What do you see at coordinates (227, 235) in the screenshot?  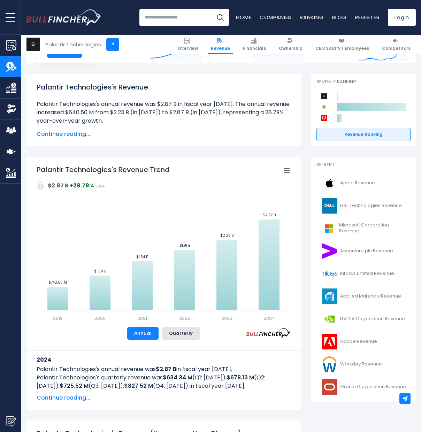 I see `text: $2.23 B` at bounding box center [227, 235].